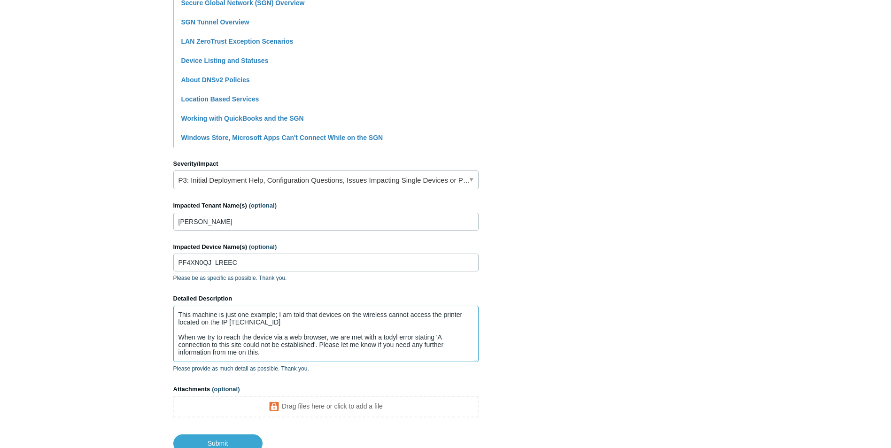 This screenshot has height=448, width=891. Describe the element at coordinates (237, 41) in the screenshot. I see `a: LAN ZeroTrust Exception Scenarios` at that location.